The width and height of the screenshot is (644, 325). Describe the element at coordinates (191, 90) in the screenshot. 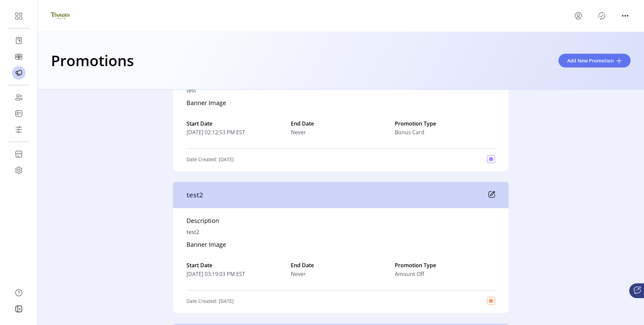

I see `p: test` at that location.